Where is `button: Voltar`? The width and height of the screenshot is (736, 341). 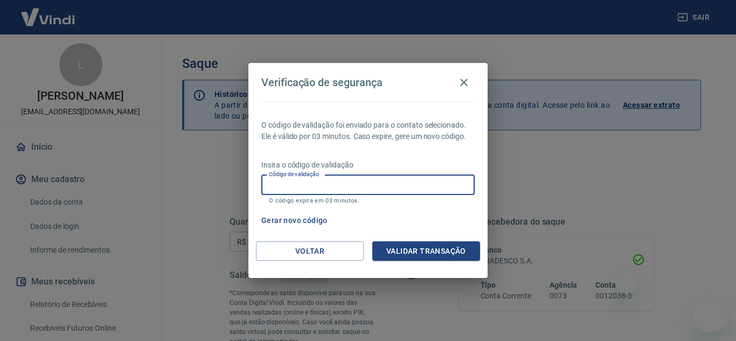 button: Voltar is located at coordinates (310, 251).